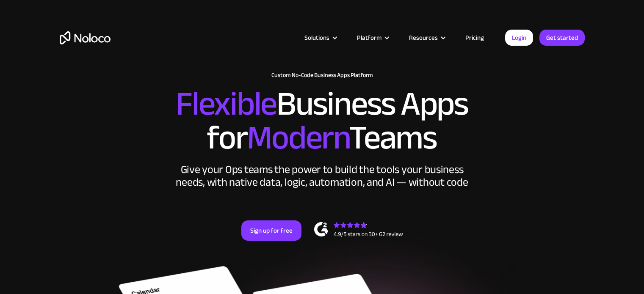  Describe the element at coordinates (271, 231) in the screenshot. I see `a: Sign up for free` at that location.